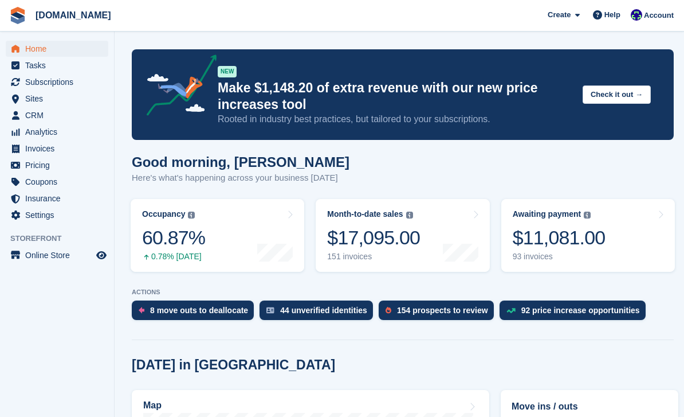 This screenshot has width=684, height=417. I want to click on span: Home, so click(60, 49).